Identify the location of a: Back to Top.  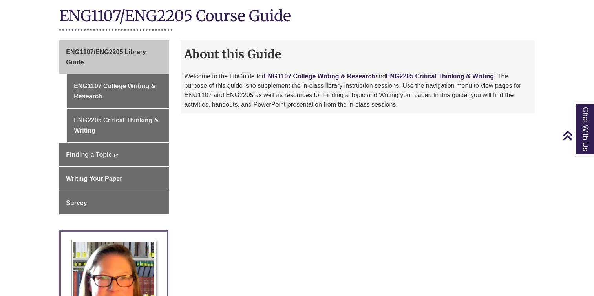
(577, 135).